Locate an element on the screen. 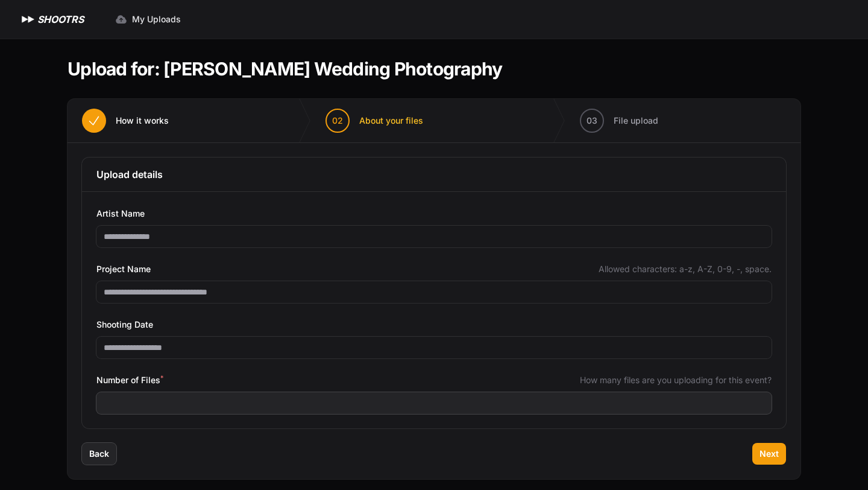 This screenshot has width=868, height=490. span: 03 is located at coordinates (592, 120).